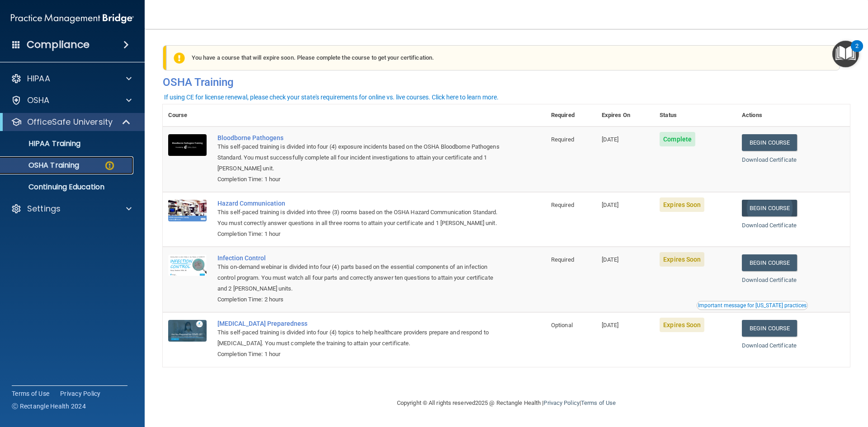 This screenshot has height=427, width=868. I want to click on th: Course, so click(187, 115).